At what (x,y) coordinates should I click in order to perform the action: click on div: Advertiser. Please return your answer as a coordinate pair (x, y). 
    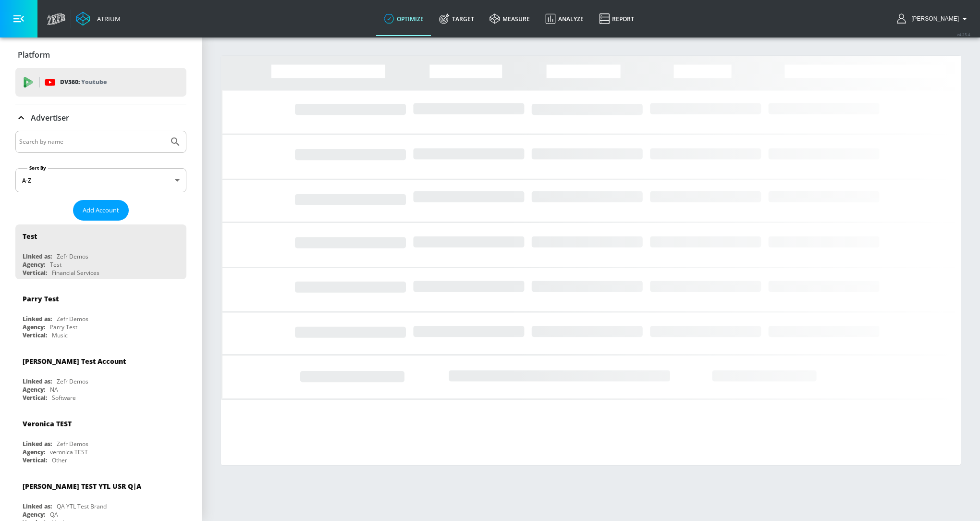
    Looking at the image, I should click on (101, 118).